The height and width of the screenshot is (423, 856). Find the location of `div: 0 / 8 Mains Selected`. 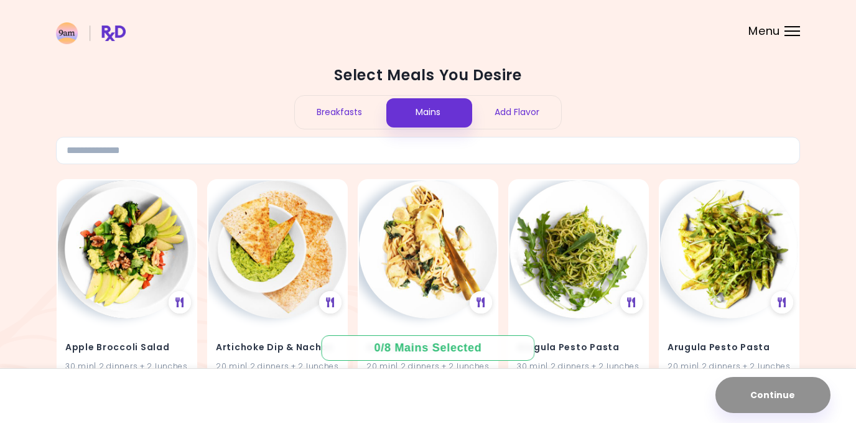

div: 0 / 8 Mains Selected is located at coordinates (428, 348).